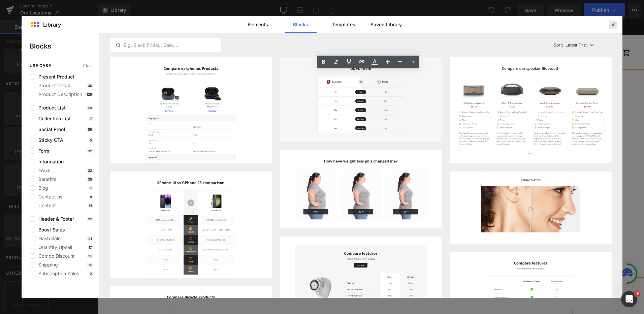 The image size is (644, 314). I want to click on span: Product List, so click(50, 108).